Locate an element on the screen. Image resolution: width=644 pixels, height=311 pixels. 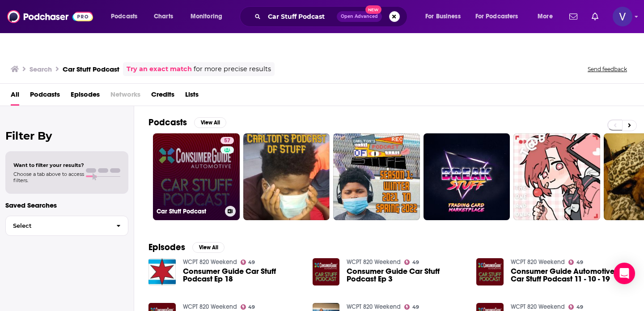
img: Consumer Guide Car Stuff Podcast Ep 18 is located at coordinates (162, 272).